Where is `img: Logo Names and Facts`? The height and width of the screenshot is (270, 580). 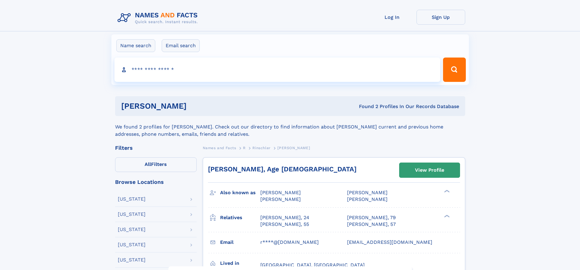 img: Logo Names and Facts is located at coordinates (159, 18).